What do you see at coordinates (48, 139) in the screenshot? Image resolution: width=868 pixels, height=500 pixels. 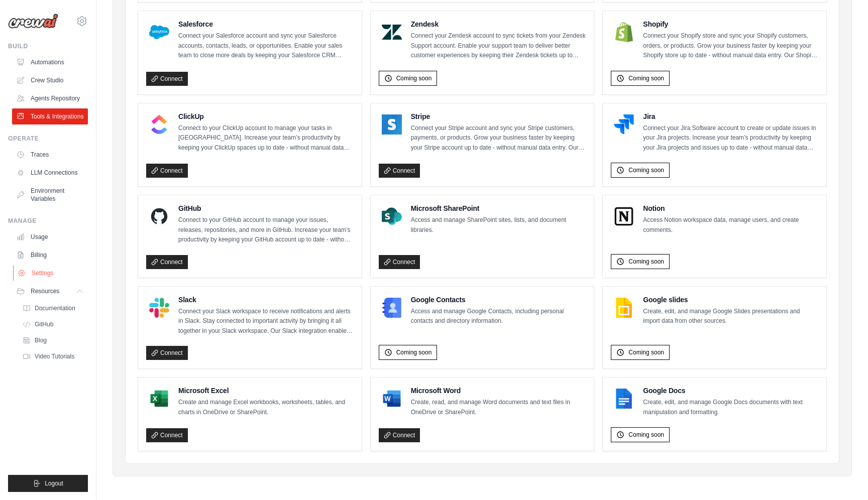 I see `div: Operate` at bounding box center [48, 139].